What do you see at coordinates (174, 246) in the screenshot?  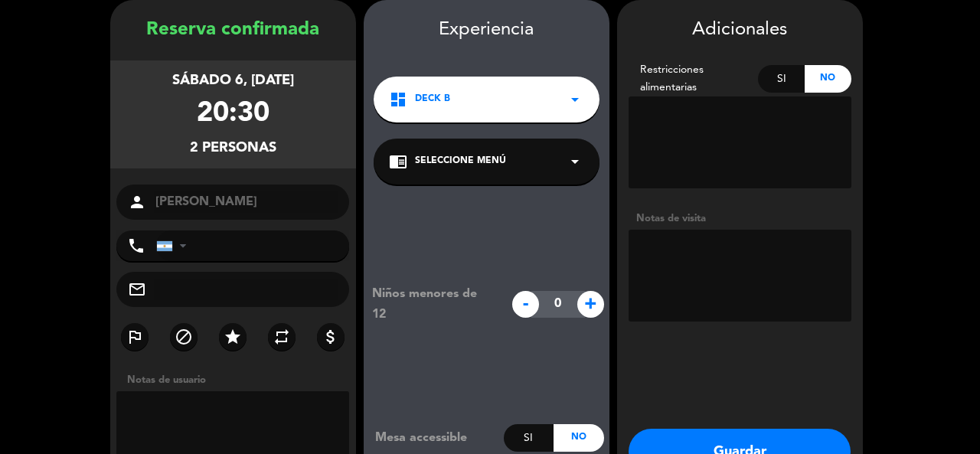 I see `div: Argentina: +54` at bounding box center [174, 246].